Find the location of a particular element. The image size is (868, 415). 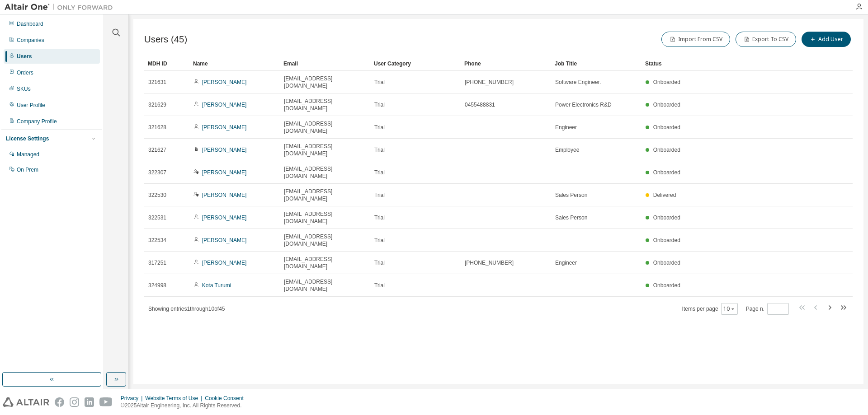

span: 0455488831 is located at coordinates (480, 105).